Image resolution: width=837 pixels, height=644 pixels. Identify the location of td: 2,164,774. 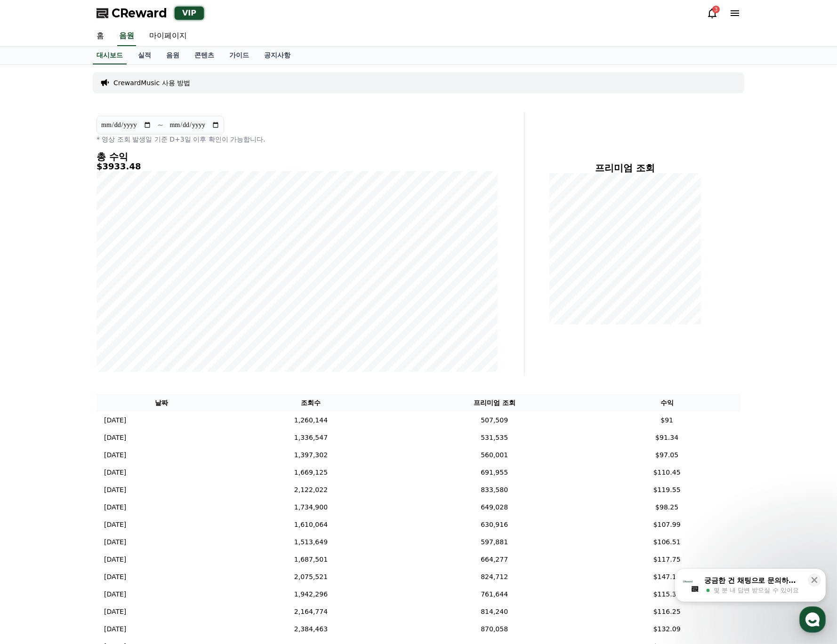
(311, 612).